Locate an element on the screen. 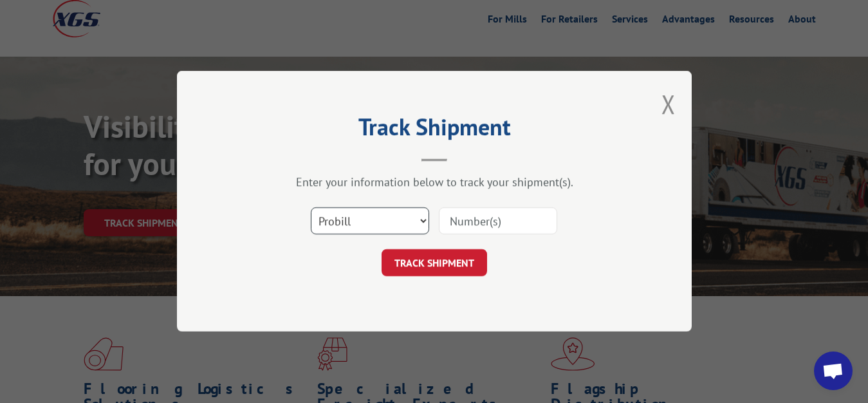 The image size is (868, 403). h2: Track Shipment is located at coordinates (434, 130).